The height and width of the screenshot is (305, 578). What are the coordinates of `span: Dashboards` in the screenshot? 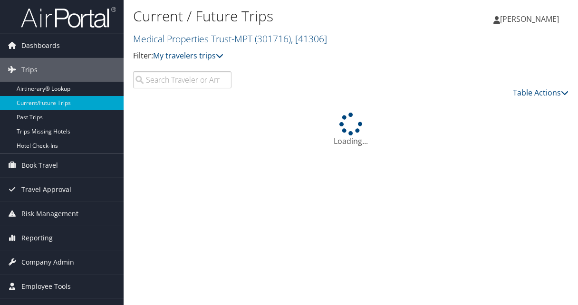 It's located at (40, 46).